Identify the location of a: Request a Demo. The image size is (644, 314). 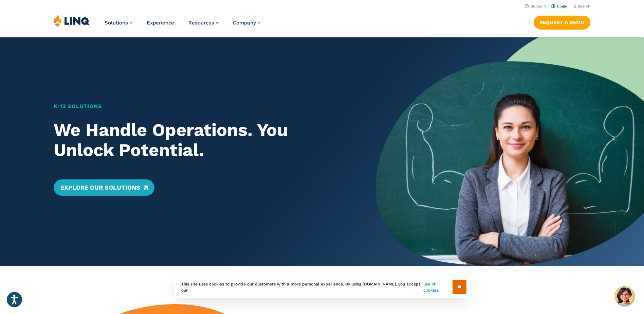
(562, 22).